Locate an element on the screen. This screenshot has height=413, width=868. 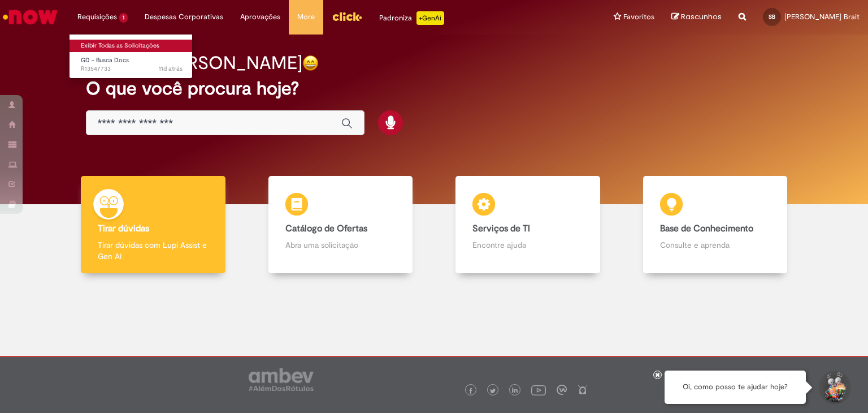
button: Iniciar Conversa de Suporte is located at coordinates (834, 387).